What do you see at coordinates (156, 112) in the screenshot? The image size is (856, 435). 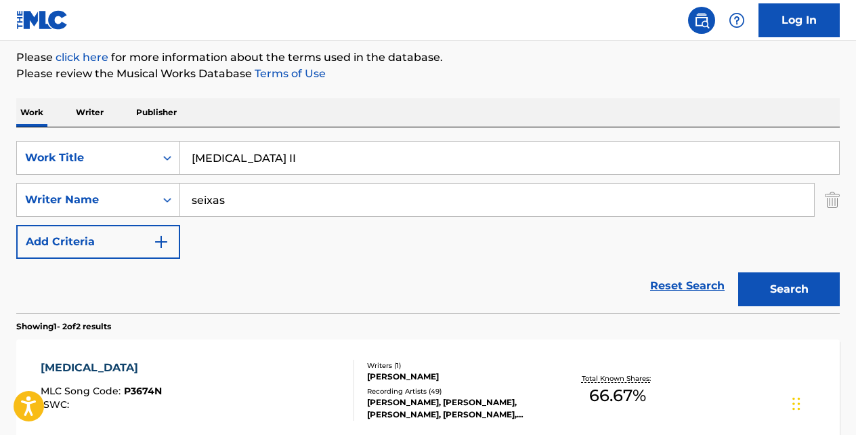 I see `p: Publisher` at bounding box center [156, 112].